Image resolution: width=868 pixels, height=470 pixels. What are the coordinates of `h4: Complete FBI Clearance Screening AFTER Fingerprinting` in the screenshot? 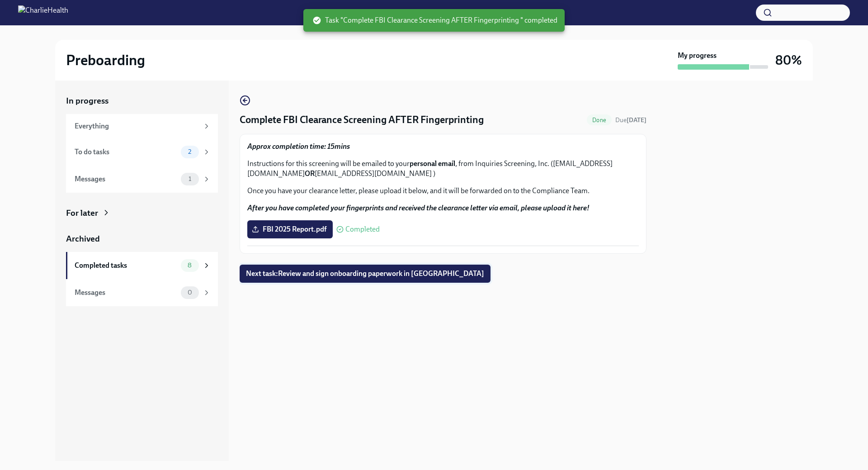 It's located at (362, 120).